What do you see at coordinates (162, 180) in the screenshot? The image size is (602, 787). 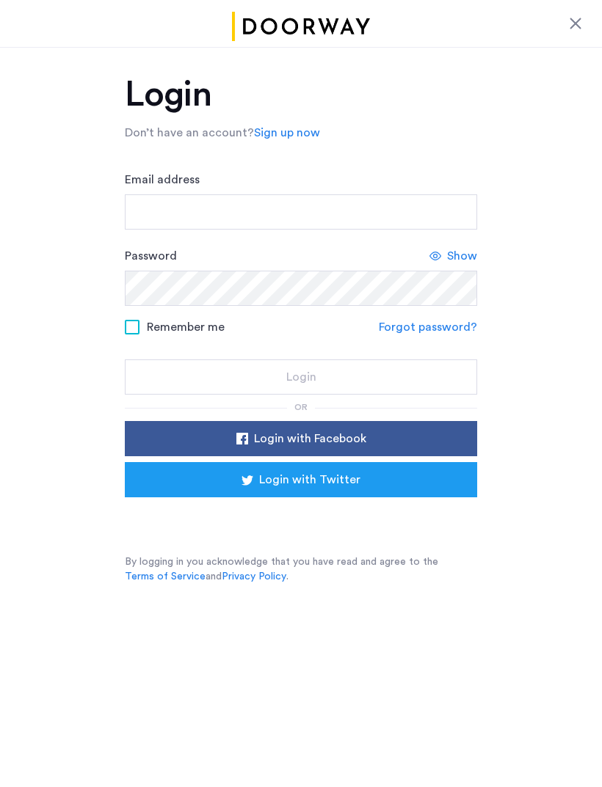 I see `label: Email address` at bounding box center [162, 180].